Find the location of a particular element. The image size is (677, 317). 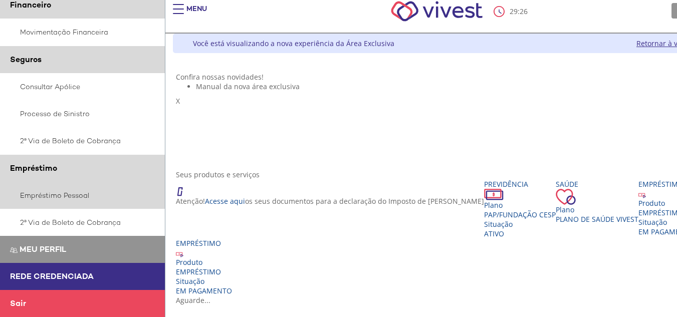

span: 26 is located at coordinates (524, 11).